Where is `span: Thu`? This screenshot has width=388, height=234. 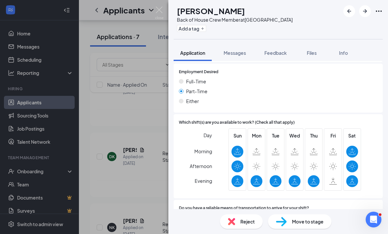 span: Thu is located at coordinates (314, 136).